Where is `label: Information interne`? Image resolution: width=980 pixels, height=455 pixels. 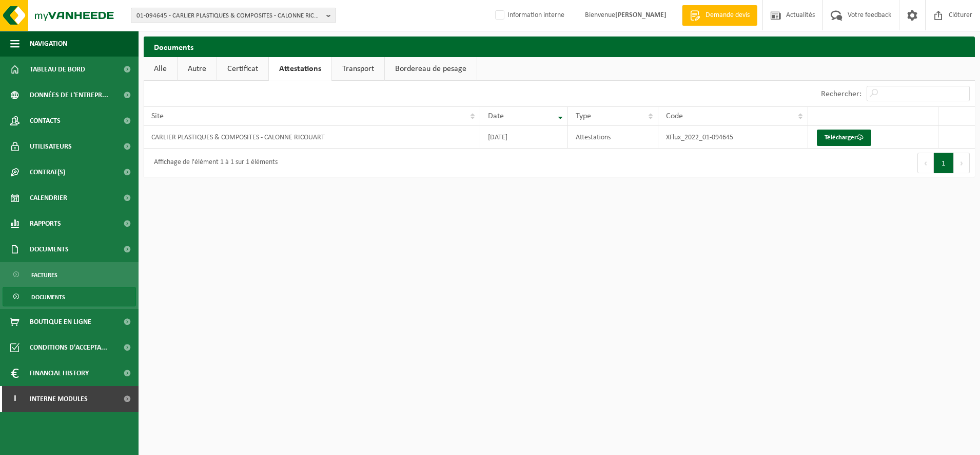 label: Information interne is located at coordinates (529, 15).